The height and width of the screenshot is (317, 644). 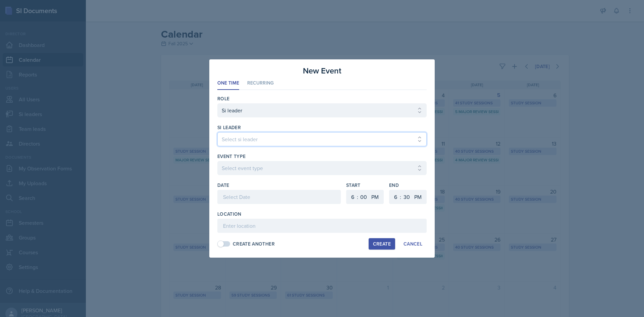 What do you see at coordinates (322, 225) in the screenshot?
I see `input: Enter location` at bounding box center [322, 225].